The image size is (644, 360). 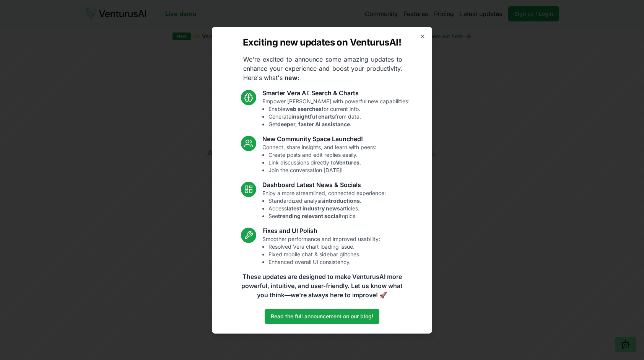 What do you see at coordinates (291, 78) in the screenshot?
I see `strong: new` at bounding box center [291, 78].